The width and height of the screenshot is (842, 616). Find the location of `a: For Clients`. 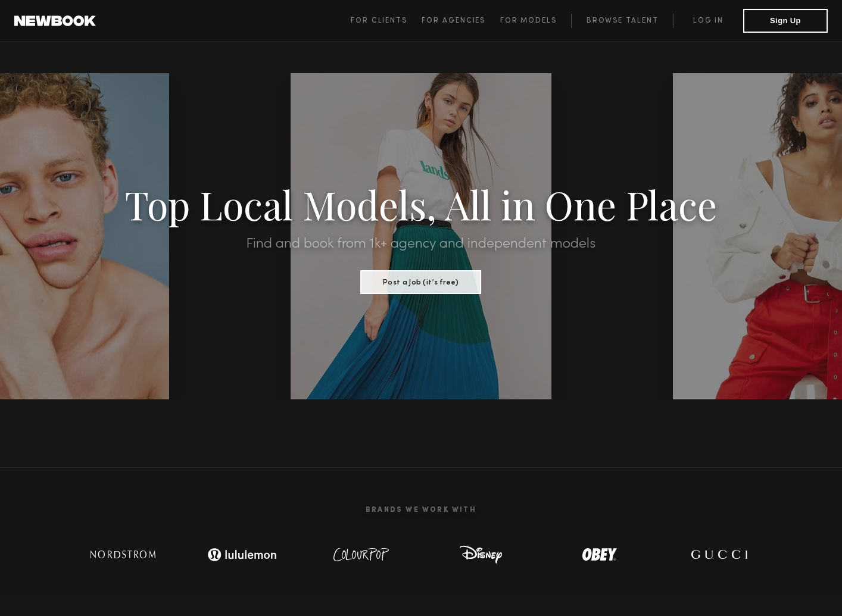

a: For Clients is located at coordinates (386, 21).